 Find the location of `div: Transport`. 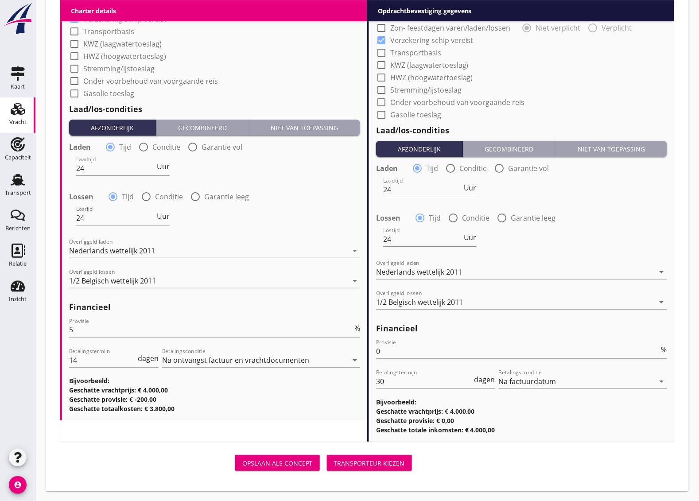

div: Transport is located at coordinates (18, 193).